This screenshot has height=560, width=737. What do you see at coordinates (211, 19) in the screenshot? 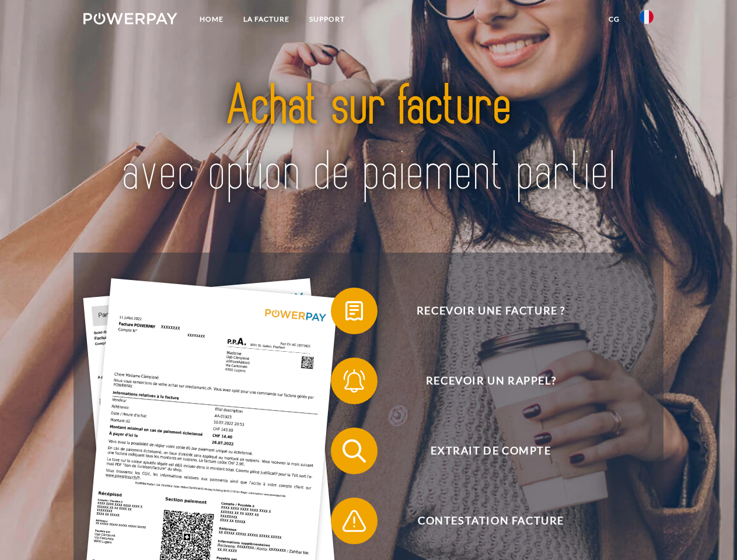
I see `a: Home` at bounding box center [211, 19].